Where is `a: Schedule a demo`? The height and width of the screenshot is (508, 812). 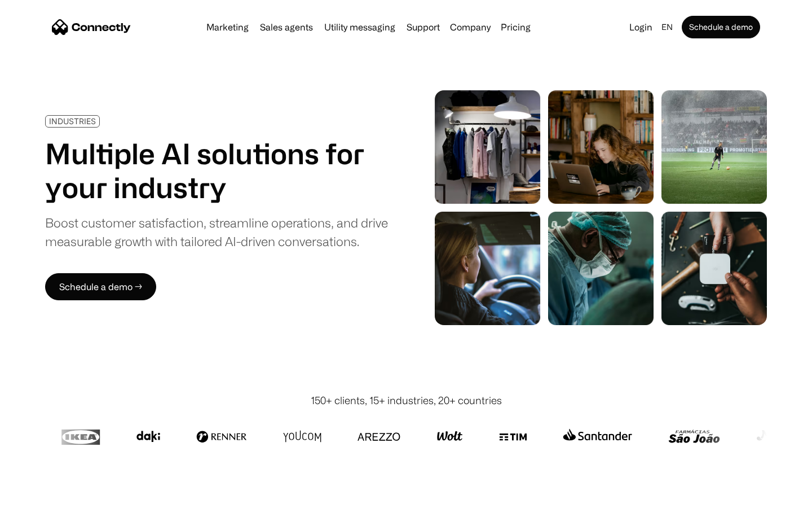
a: Schedule a demo is located at coordinates (721, 27).